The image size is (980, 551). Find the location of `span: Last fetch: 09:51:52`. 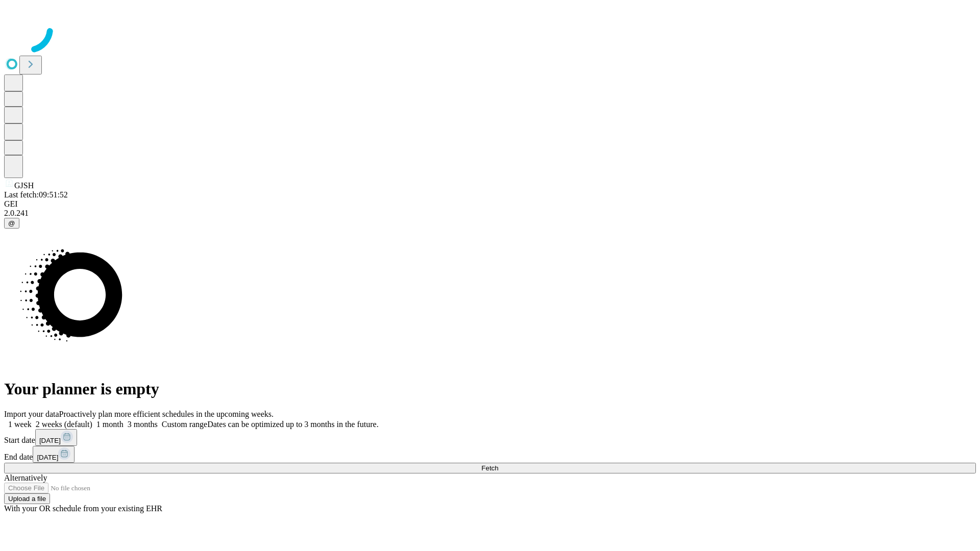

span: Last fetch: 09:51:52 is located at coordinates (36, 194).